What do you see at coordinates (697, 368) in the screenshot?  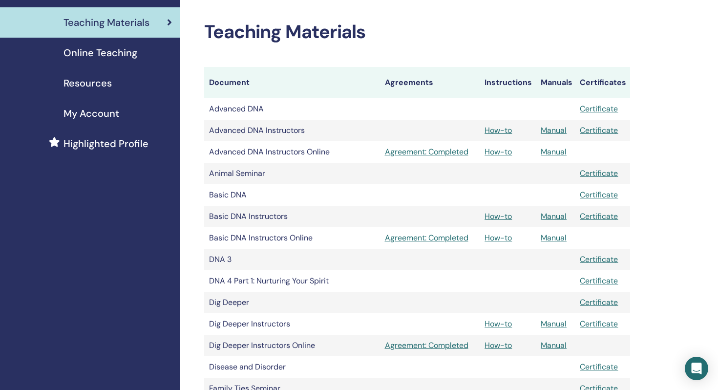 I see `div: Open Intercom Messenger` at bounding box center [697, 368].